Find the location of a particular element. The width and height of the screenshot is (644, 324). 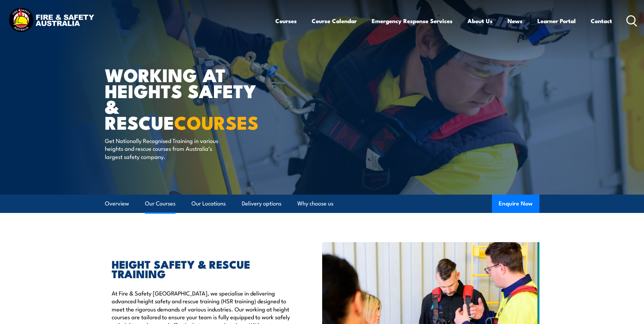

a: About Us is located at coordinates (480, 21).